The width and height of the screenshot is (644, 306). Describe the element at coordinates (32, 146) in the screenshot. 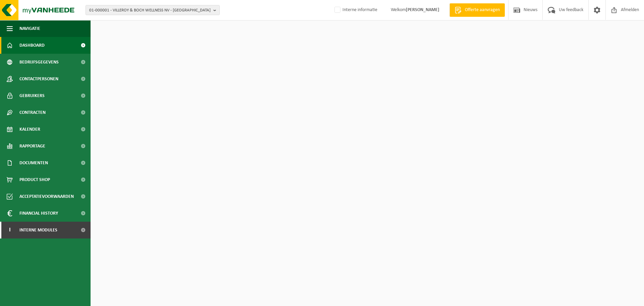

I see `span: Rapportage` at that location.